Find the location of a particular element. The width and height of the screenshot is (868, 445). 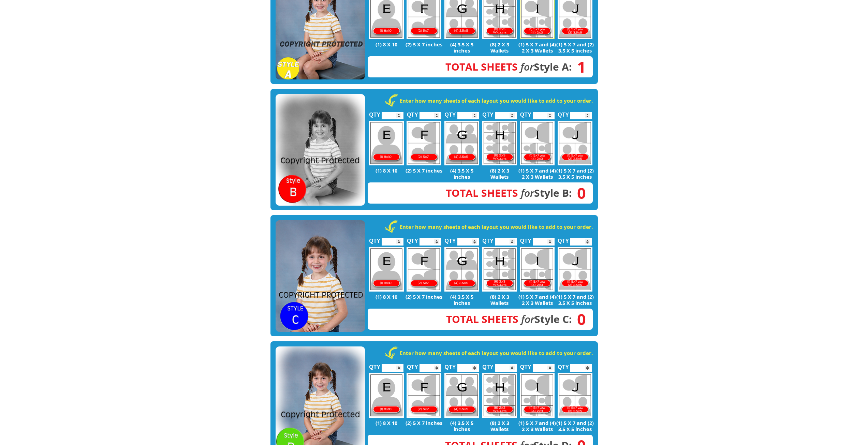

strong: Style C: is located at coordinates (509, 319).